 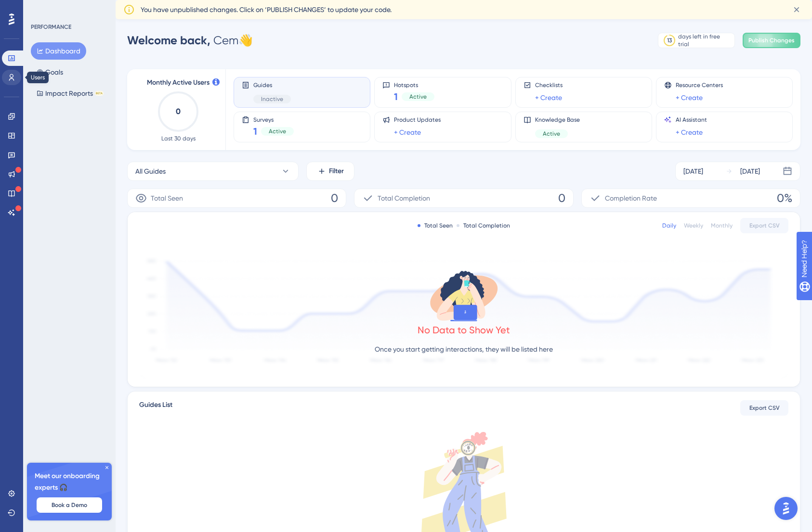 What do you see at coordinates (557, 119) in the screenshot?
I see `span: Knowledge Base` at bounding box center [557, 119].